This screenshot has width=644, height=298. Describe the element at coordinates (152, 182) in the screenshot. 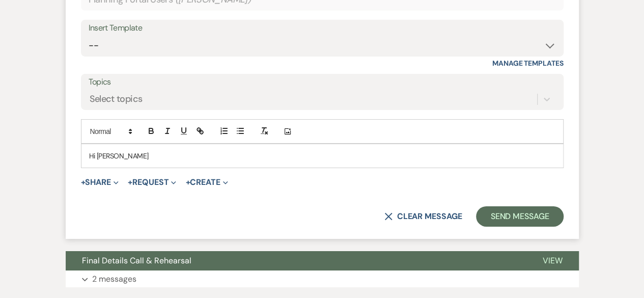

I see `button: Request` at that location.